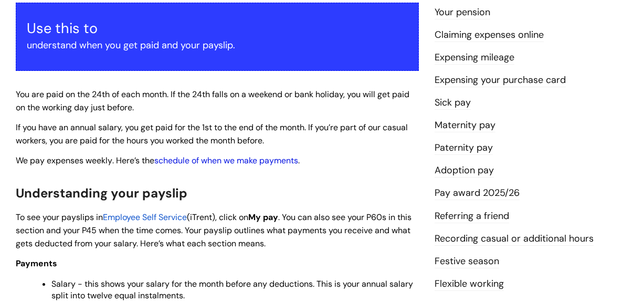  What do you see at coordinates (59, 217) in the screenshot?
I see `span: To see your payslips in` at bounding box center [59, 217].